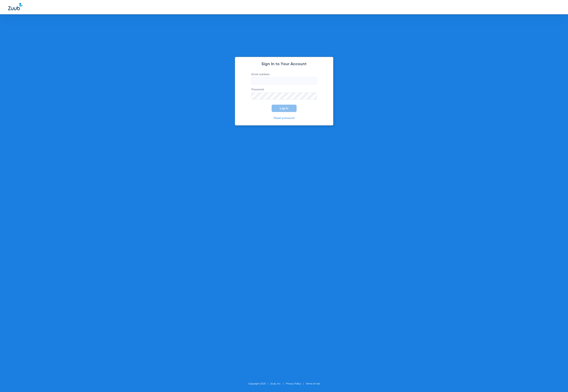  What do you see at coordinates (284, 93) in the screenshot?
I see `label: Password` at bounding box center [284, 93].